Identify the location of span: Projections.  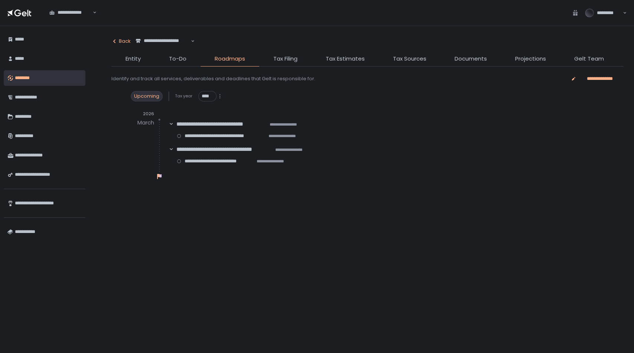
(530, 59).